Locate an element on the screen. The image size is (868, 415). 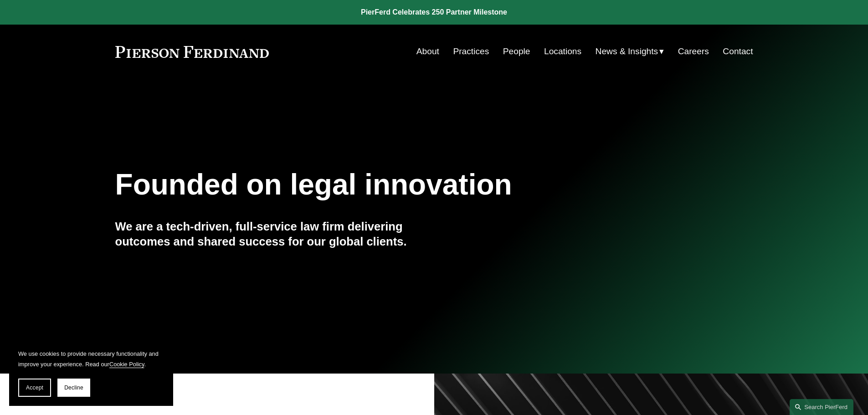
button: Decline is located at coordinates (74, 387).